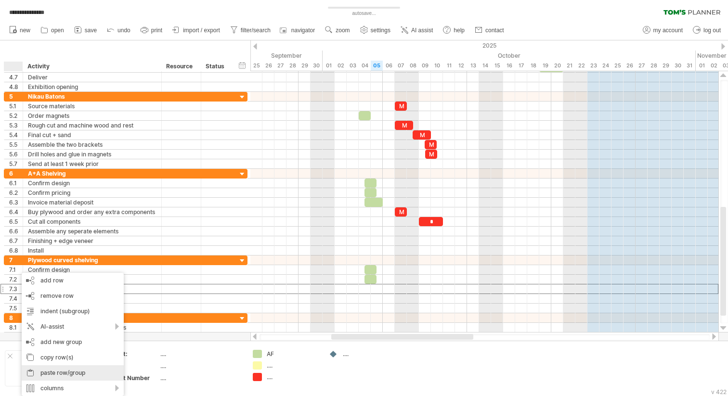  What do you see at coordinates (16, 308) in the screenshot?
I see `div: 7.5` at bounding box center [16, 308].